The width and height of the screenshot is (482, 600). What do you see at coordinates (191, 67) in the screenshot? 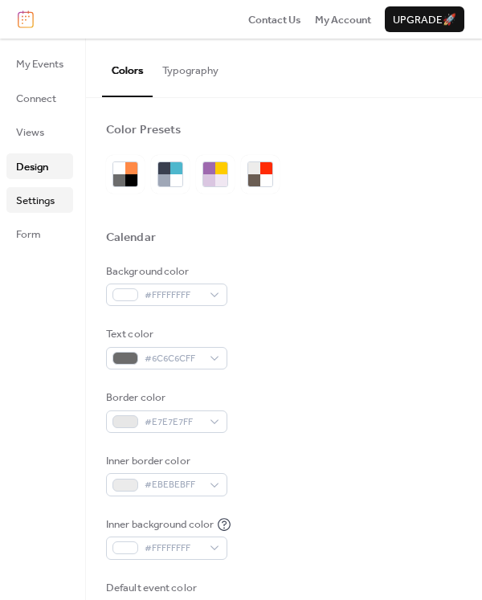
I see `button: Typography` at bounding box center [191, 67].